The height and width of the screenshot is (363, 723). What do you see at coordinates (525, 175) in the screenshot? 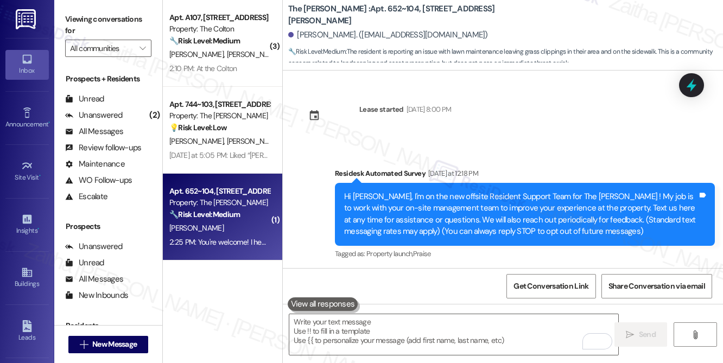
I see `div: Residesk Automated Survey` at bounding box center [525, 175].